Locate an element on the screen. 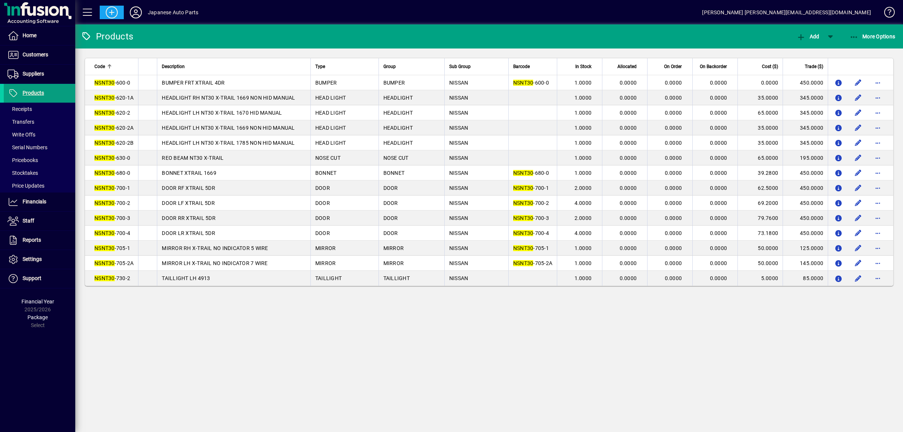 This screenshot has height=432, width=903. span: Customers is located at coordinates (35, 55).